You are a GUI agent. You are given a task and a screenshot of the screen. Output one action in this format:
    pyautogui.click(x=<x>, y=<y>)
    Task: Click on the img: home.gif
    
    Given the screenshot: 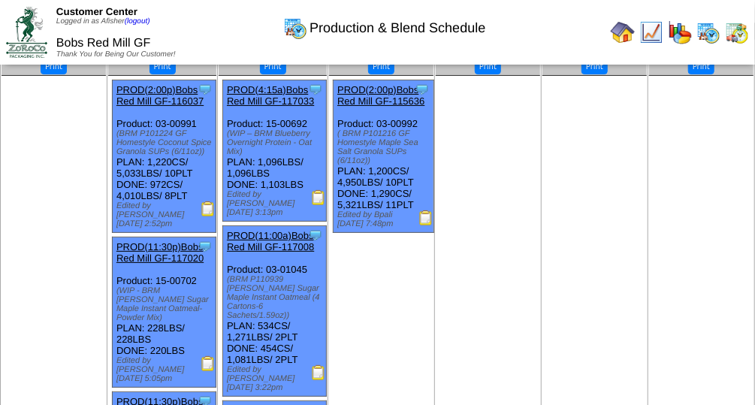 What is the action you would take?
    pyautogui.click(x=623, y=32)
    